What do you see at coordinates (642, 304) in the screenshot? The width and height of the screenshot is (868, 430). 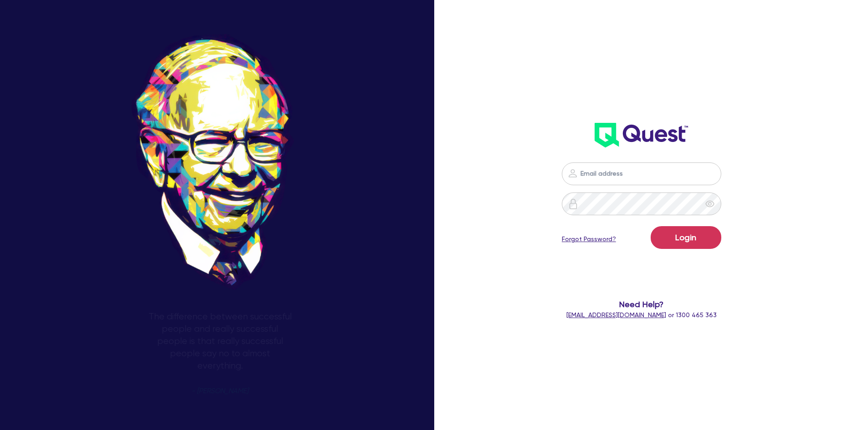 I see `span: Need Help?` at bounding box center [642, 304].